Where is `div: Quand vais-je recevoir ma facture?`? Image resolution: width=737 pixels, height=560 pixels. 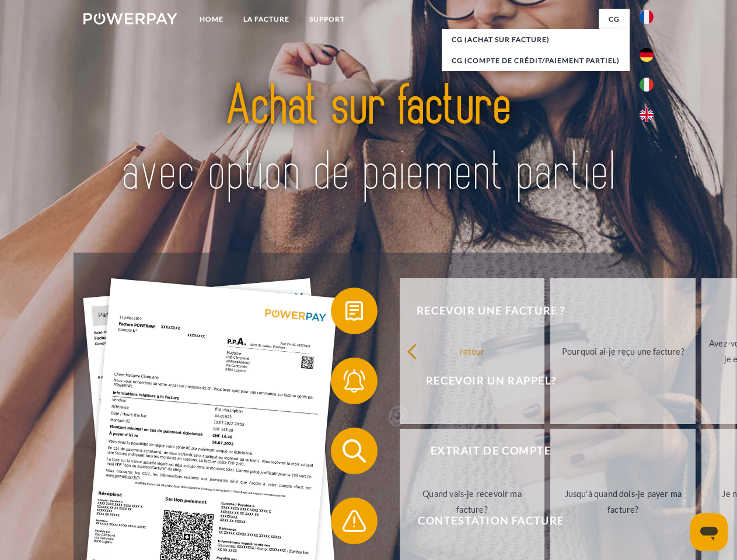
div: Quand vais-je recevoir ma facture? is located at coordinates (472, 502).